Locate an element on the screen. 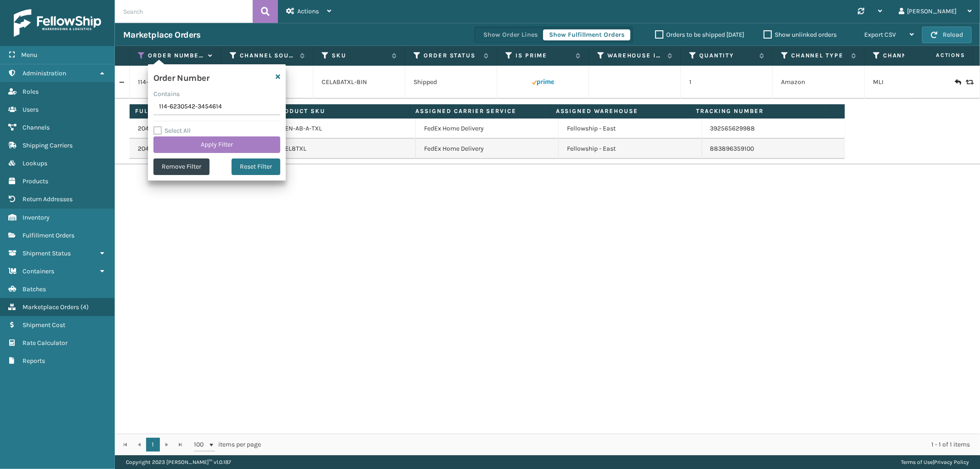 The width and height of the screenshot is (980, 469). span: Administration is located at coordinates (44, 73).